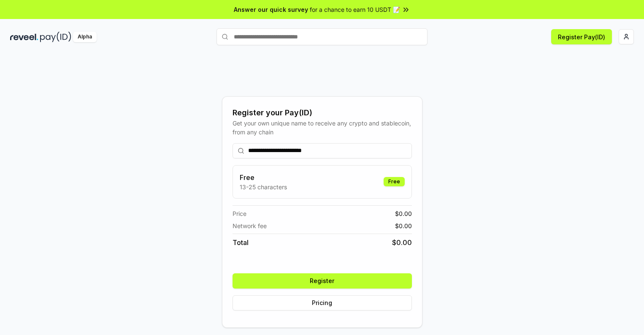  What do you see at coordinates (355, 9) in the screenshot?
I see `span: for a chance to earn 10 USDT 📝` at bounding box center [355, 9].